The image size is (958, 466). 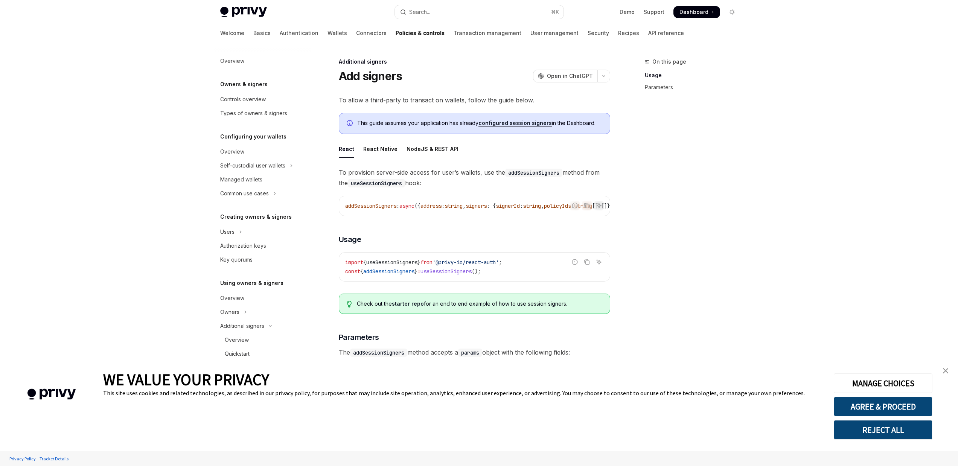 I want to click on span: On this page, so click(x=670, y=62).